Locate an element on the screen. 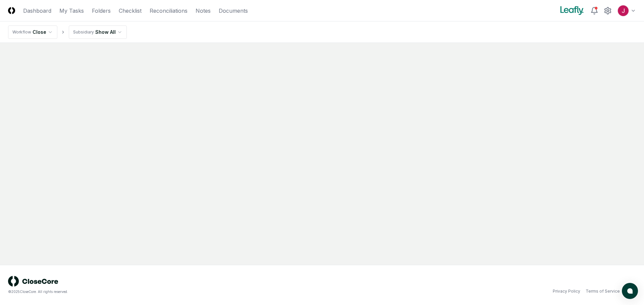  a: Documents is located at coordinates (233, 11).